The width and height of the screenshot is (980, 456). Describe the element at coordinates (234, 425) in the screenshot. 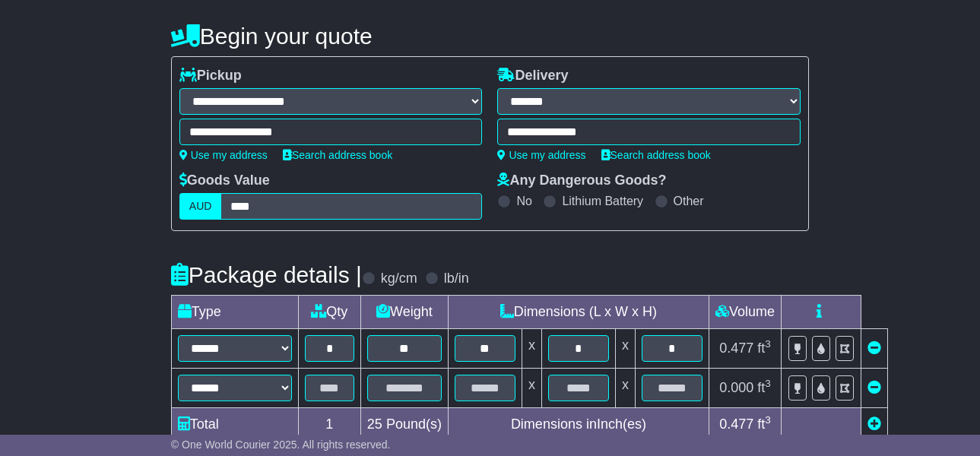

I see `td: Total` at that location.